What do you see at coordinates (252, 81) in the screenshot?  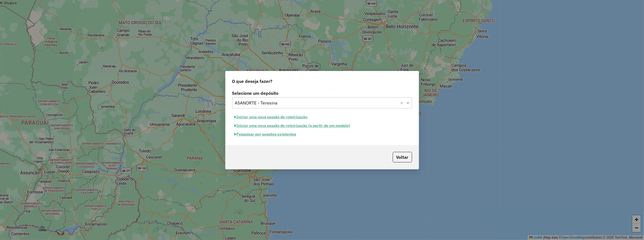 I see `span: O que deseja fazer?` at bounding box center [252, 81].